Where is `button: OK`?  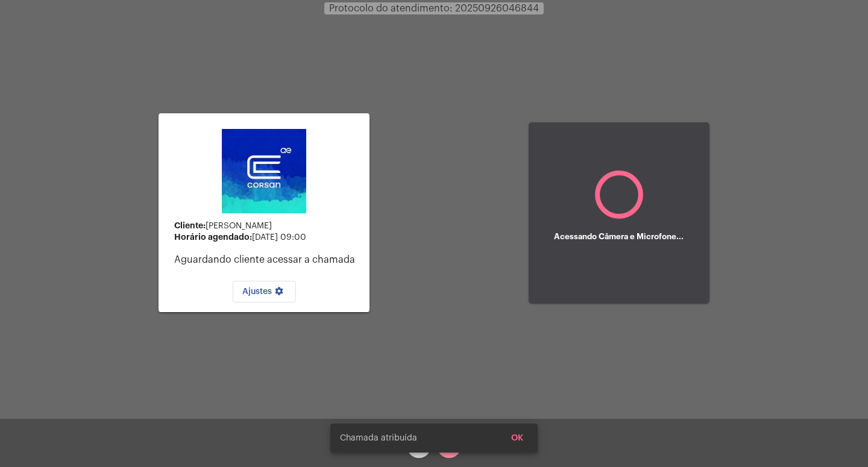
button: OK is located at coordinates (517, 437).